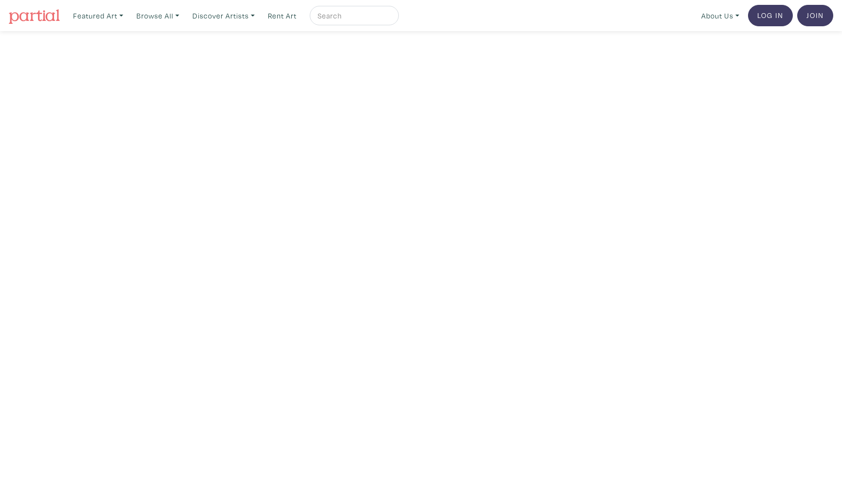  I want to click on a: Discover Artists, so click(223, 16).